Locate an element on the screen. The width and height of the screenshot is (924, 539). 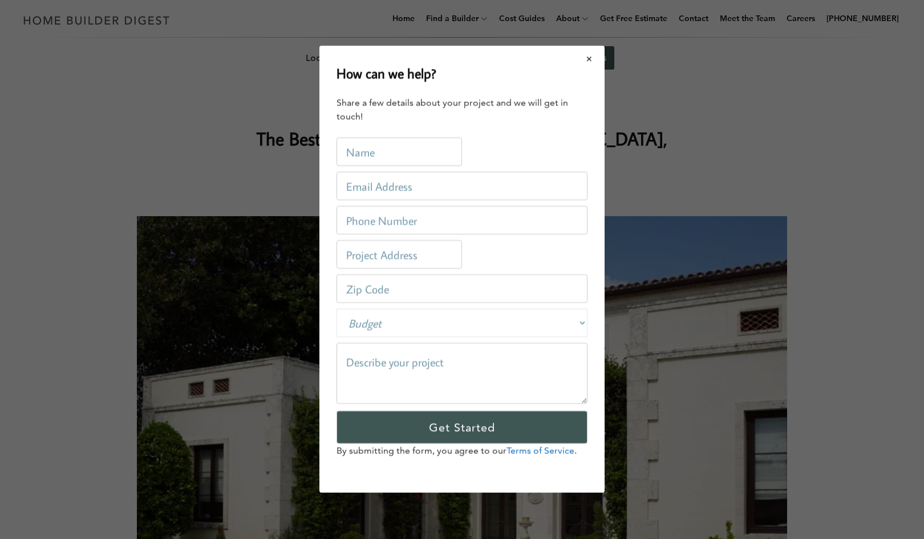
input: Zip Code is located at coordinates (462, 289).